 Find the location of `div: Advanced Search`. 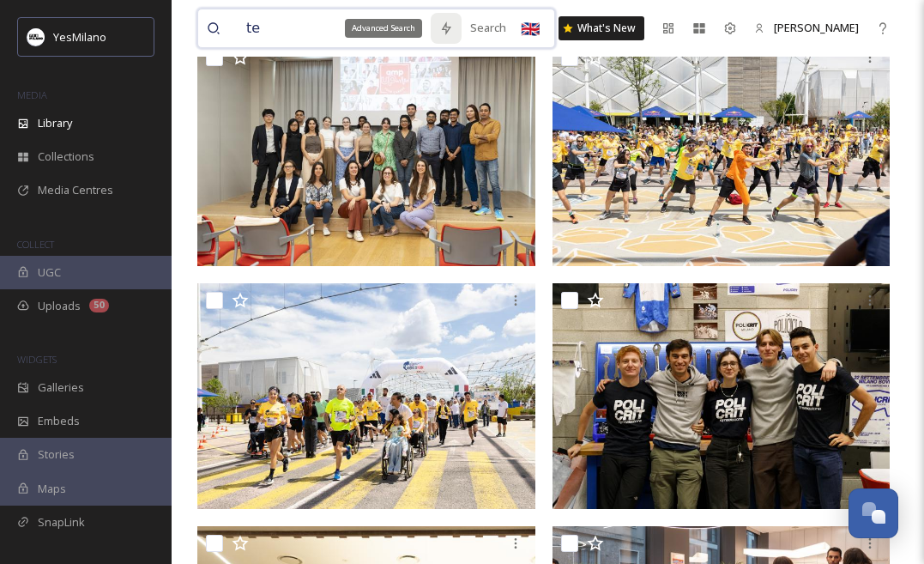

div: Advanced Search is located at coordinates (383, 28).